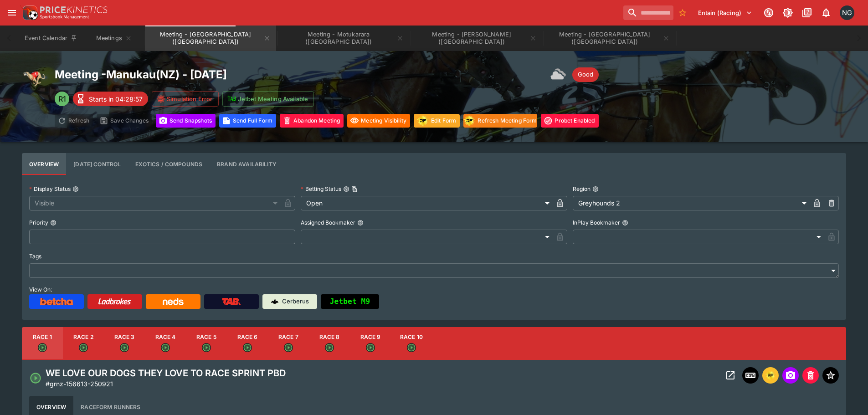 This screenshot has height=415, width=868. What do you see at coordinates (51, 38) in the screenshot?
I see `button: Event Calendar` at bounding box center [51, 38].